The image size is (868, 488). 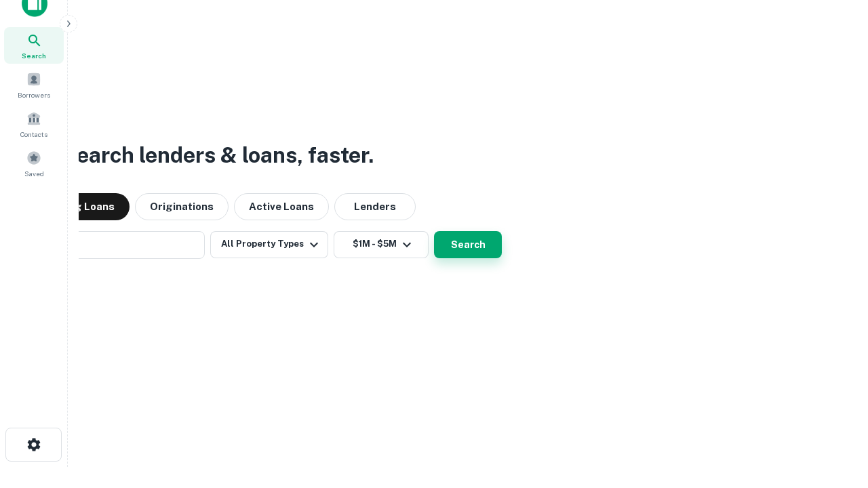 I want to click on button: All Property Types, so click(x=269, y=245).